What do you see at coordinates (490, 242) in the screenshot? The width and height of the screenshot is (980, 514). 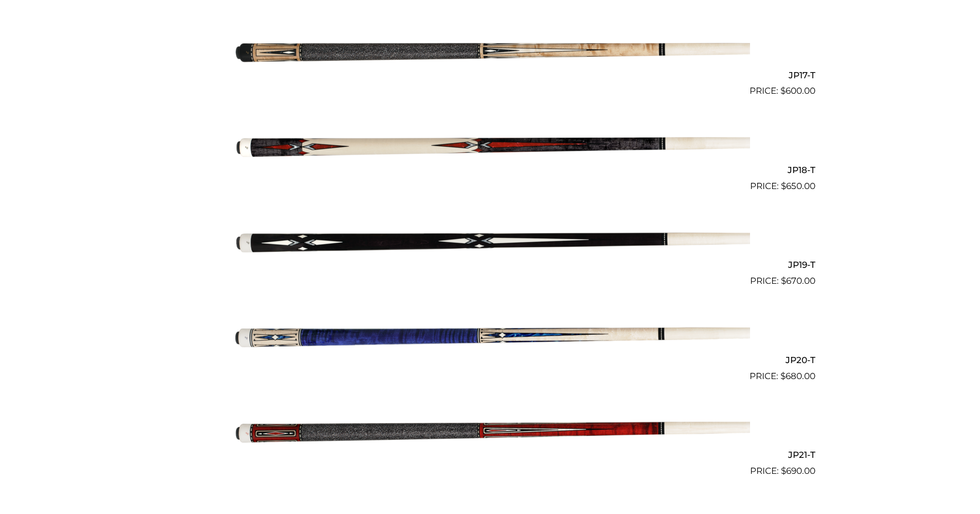 I see `a: JP19-T $670.00` at bounding box center [490, 242].